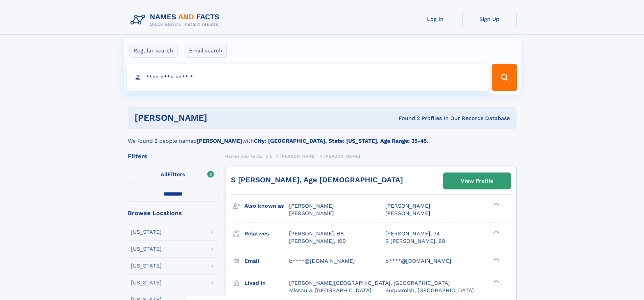 The image size is (644, 300). Describe the element at coordinates (267, 283) in the screenshot. I see `h3: Lived in` at that location.